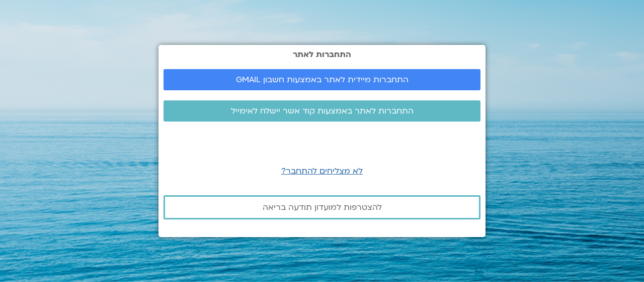 This screenshot has height=282, width=644. I want to click on a: התחברות מיידית לאתר באמצעות חשבון GMAIL, so click(322, 80).